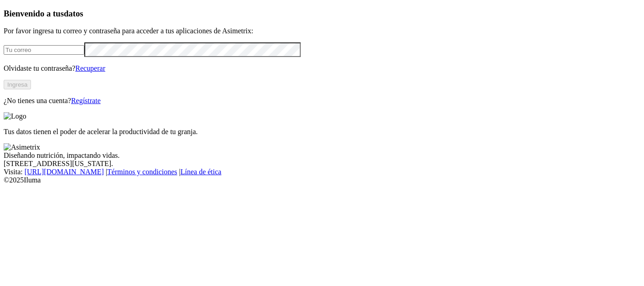 The width and height of the screenshot is (644, 286). I want to click on img: Logo, so click(15, 116).